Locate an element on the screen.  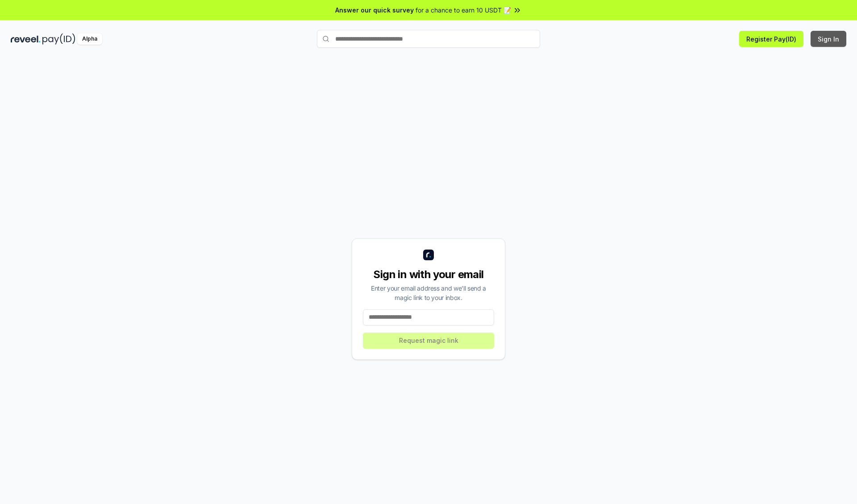
div: Sign in with your email is located at coordinates (429, 274).